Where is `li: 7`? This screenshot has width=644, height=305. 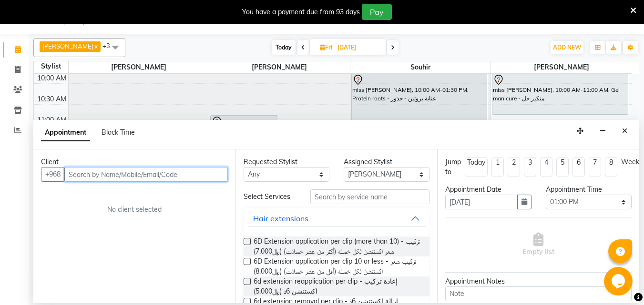 li: 7 is located at coordinates (595, 167).